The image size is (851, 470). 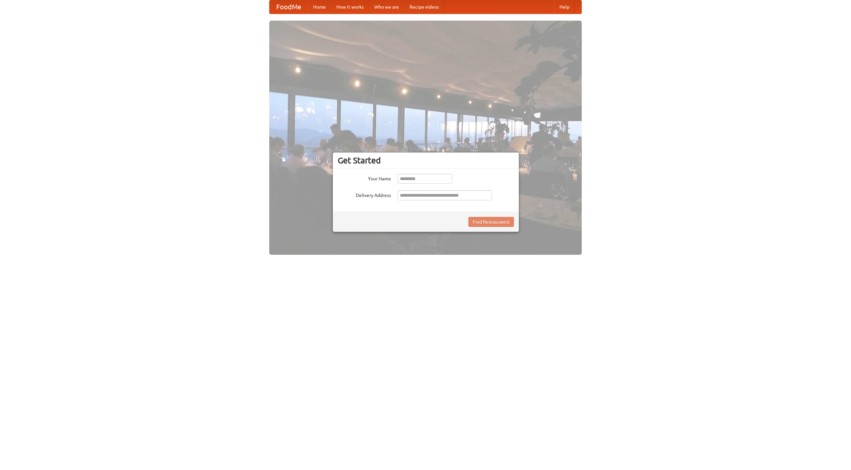 I want to click on label: Delivery Address, so click(x=364, y=194).